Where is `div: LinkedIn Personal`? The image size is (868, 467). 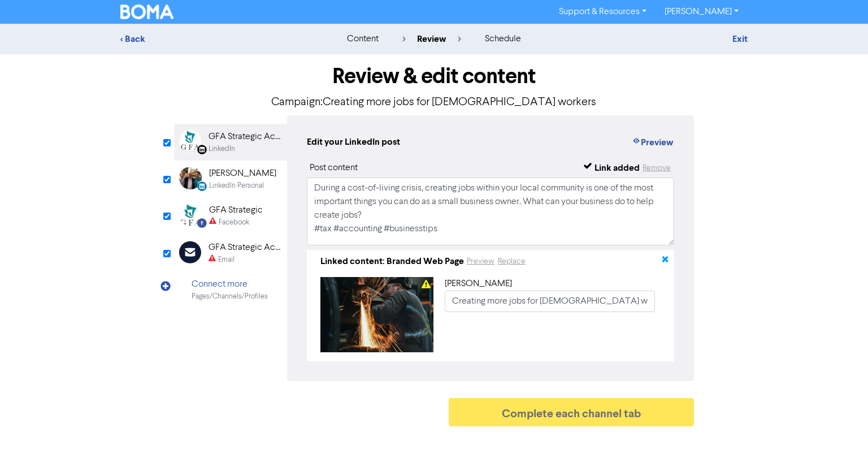 div: LinkedIn Personal is located at coordinates (236, 185).